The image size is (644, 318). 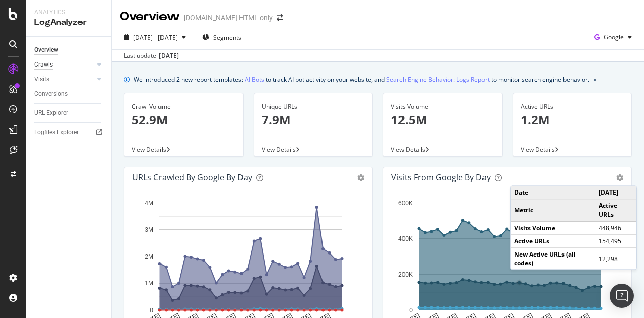 What do you see at coordinates (68, 22) in the screenshot?
I see `div: LogAnalyzer` at bounding box center [68, 22].